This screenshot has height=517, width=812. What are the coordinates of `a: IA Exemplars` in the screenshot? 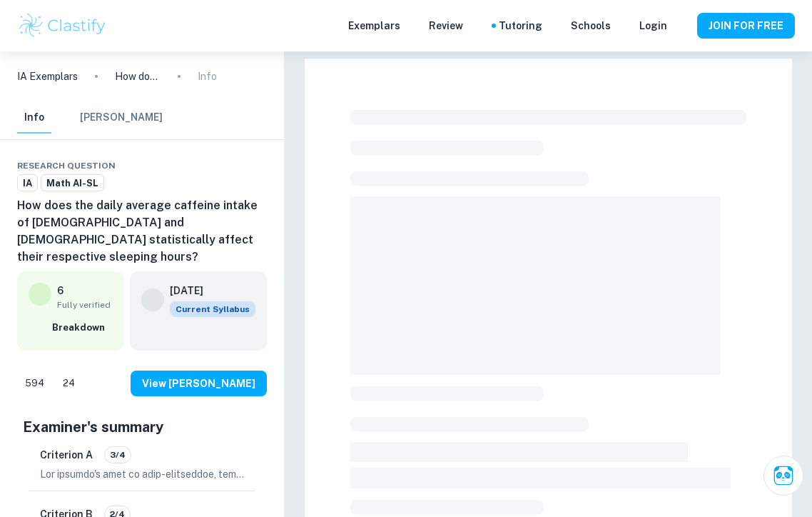 It's located at (47, 77).